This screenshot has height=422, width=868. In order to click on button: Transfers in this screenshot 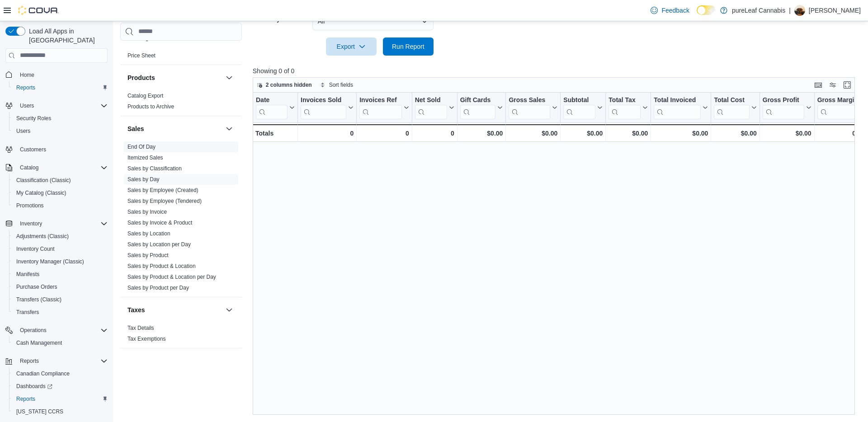, I will do `click(61, 312)`.